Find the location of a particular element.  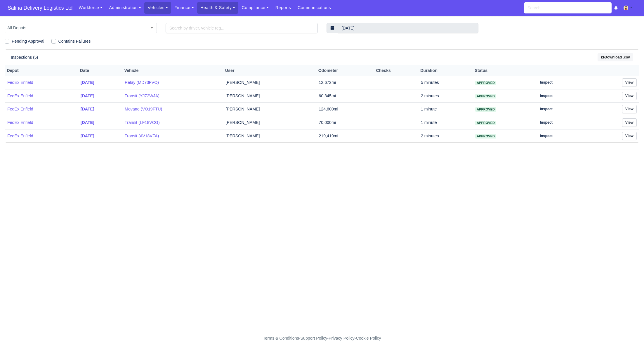

a: Vehicles is located at coordinates (158, 8).